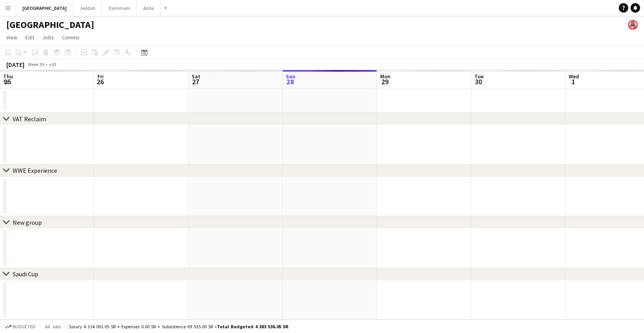 The height and width of the screenshot is (333, 644). I want to click on span: Tue, so click(478, 77).